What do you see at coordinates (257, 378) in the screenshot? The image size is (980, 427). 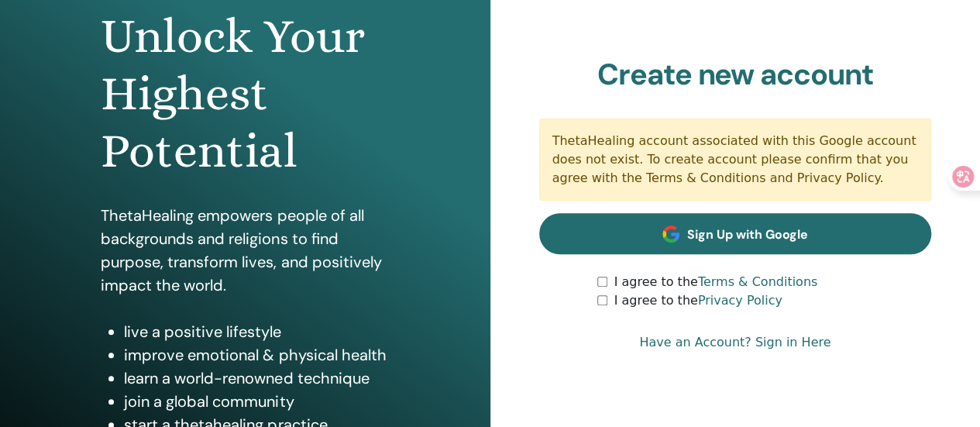 I see `li: learn a world-renowned technique` at bounding box center [257, 378].